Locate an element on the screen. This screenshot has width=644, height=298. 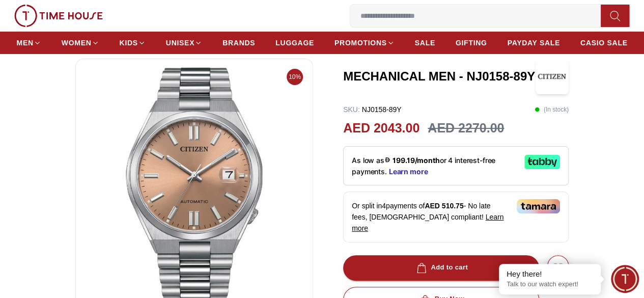
span: Learn more is located at coordinates (428, 222).